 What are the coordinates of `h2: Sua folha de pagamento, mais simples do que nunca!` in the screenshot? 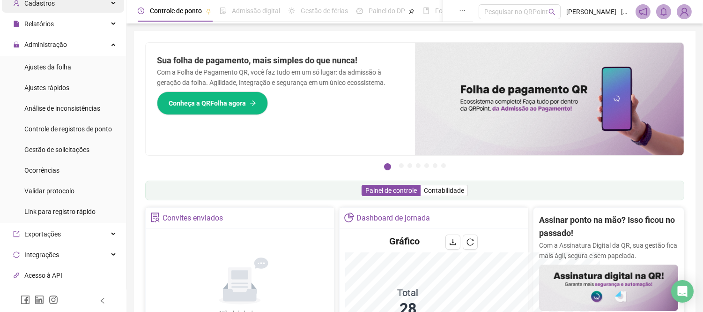 It's located at (280, 60).